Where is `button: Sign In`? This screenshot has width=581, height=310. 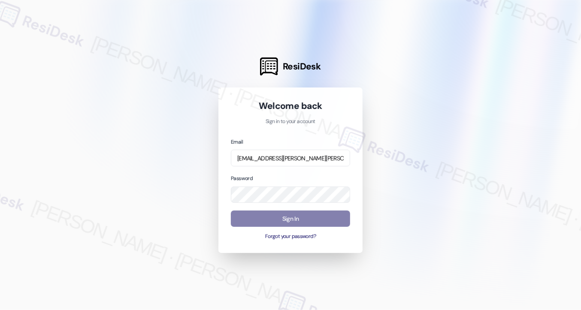
button: Sign In is located at coordinates (291, 219).